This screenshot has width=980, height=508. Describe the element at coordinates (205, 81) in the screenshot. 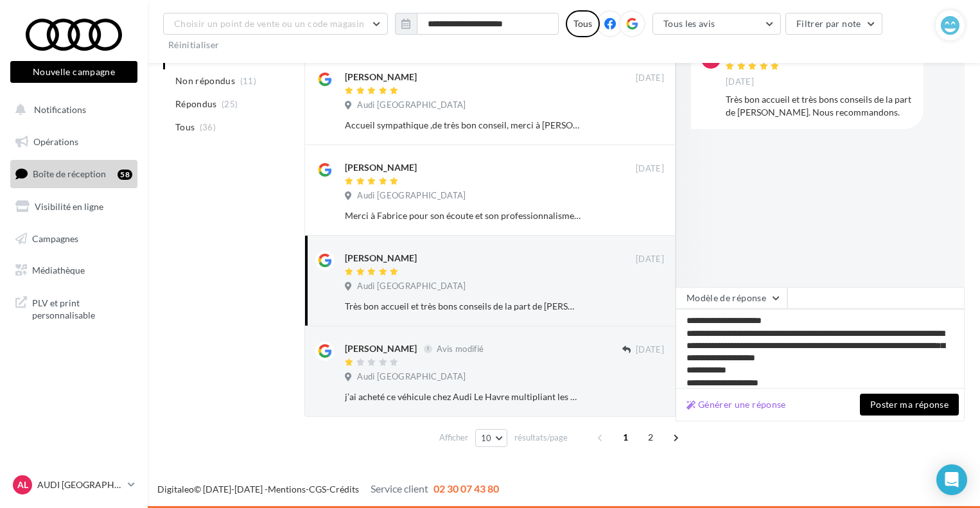

I see `span: Non répondus` at that location.